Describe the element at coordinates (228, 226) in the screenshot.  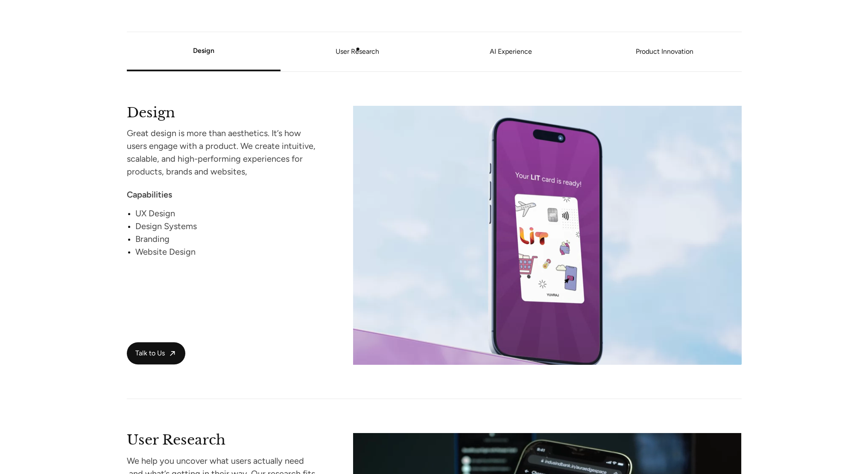
I see `div: Design Systems` at that location.